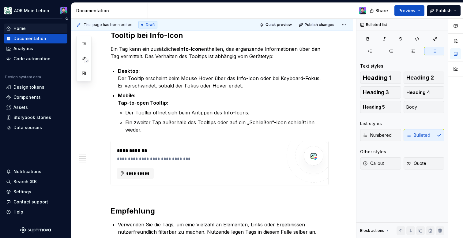  I want to click on span: Heading 1, so click(377, 78).